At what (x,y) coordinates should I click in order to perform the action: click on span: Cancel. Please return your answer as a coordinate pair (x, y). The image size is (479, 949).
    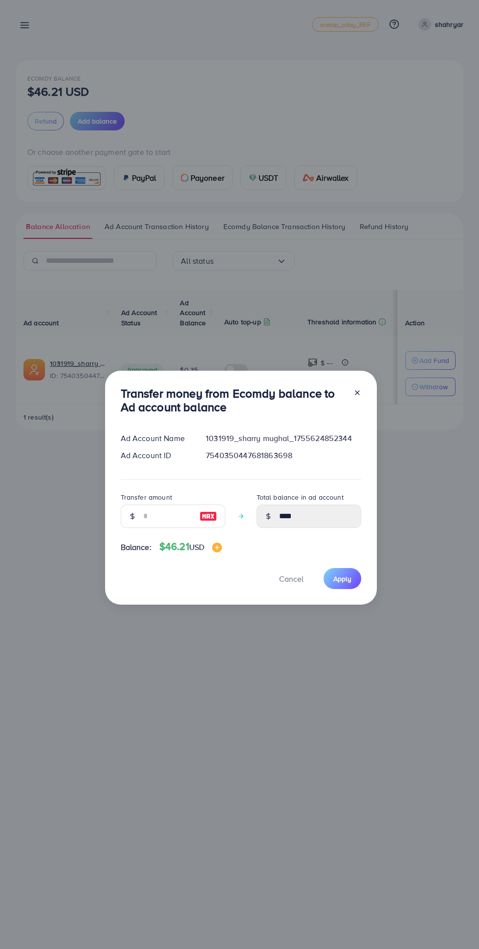
    Looking at the image, I should click on (291, 579).